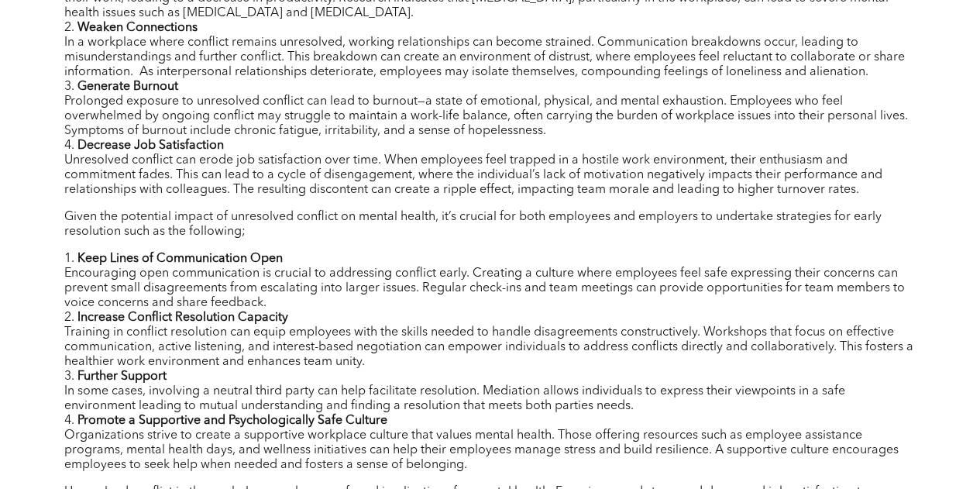 The image size is (980, 489). What do you see at coordinates (490, 225) in the screenshot?
I see `p: Given the potential impact of unresolved conflict on mental health, it’s crucial for both employe...` at bounding box center [490, 225].